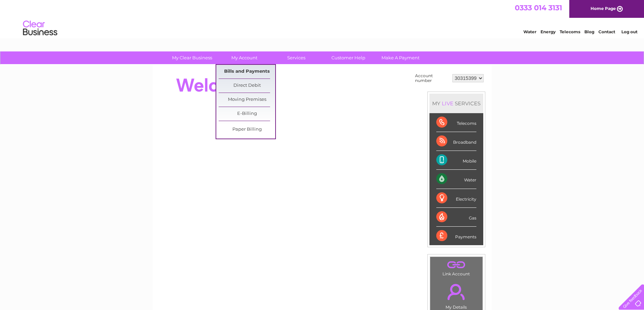 Image resolution: width=644 pixels, height=310 pixels. I want to click on a: My Clear Business, so click(192, 58).